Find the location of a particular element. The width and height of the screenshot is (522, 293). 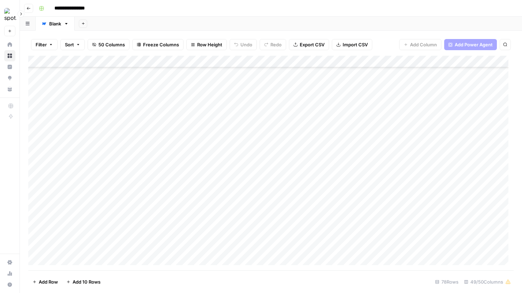

button: 50 Columns is located at coordinates (108, 45).